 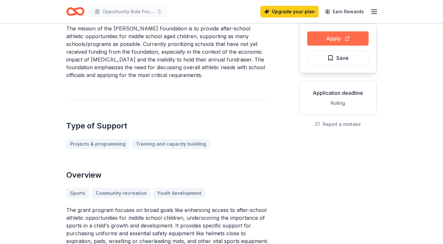 What do you see at coordinates (344, 12) in the screenshot?
I see `a: Earn Rewards` at bounding box center [344, 12].